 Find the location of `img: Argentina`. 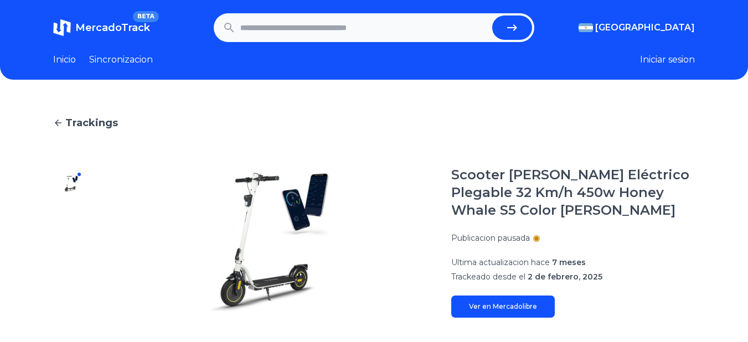

img: Argentina is located at coordinates (585, 28).